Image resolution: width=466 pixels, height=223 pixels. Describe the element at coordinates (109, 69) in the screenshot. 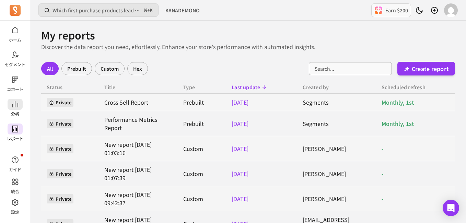

I see `div: Custom` at that location.